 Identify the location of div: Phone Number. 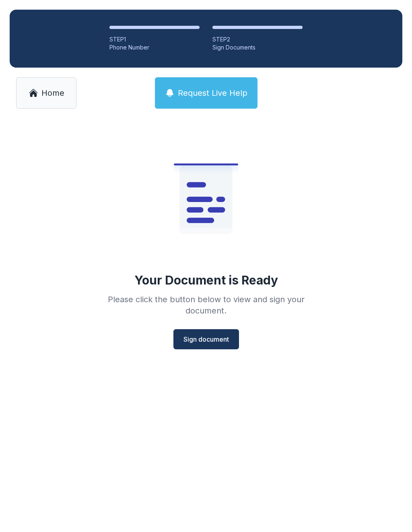
(154, 48).